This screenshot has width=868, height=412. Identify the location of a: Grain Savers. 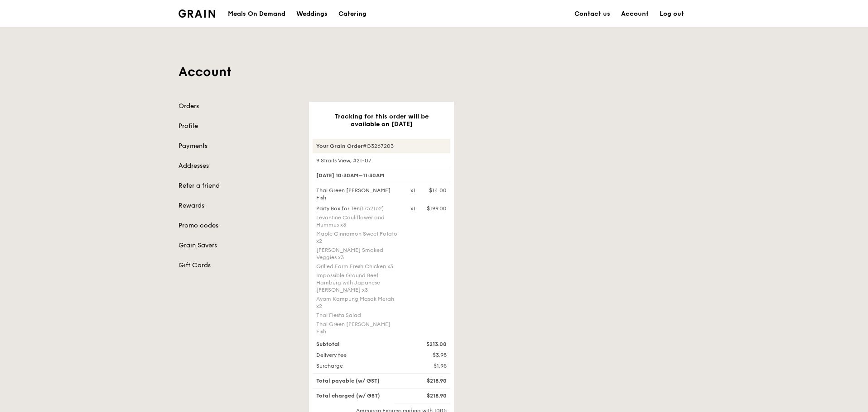
(238, 246).